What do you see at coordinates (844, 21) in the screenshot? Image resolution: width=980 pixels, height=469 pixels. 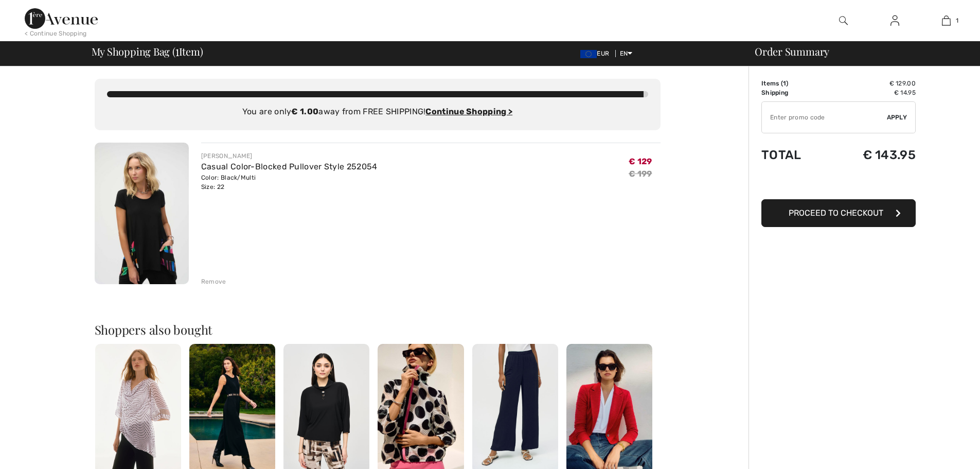 I see `img: search the website` at bounding box center [844, 21].